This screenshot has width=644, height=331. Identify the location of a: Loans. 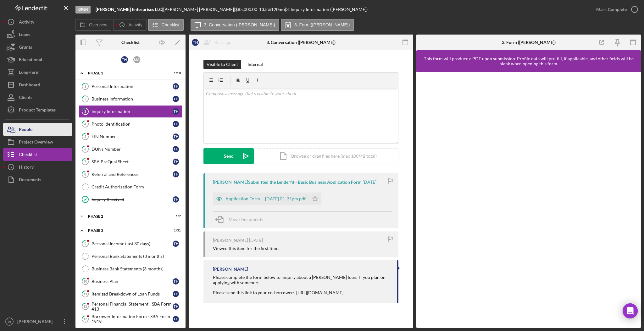
(38, 35).